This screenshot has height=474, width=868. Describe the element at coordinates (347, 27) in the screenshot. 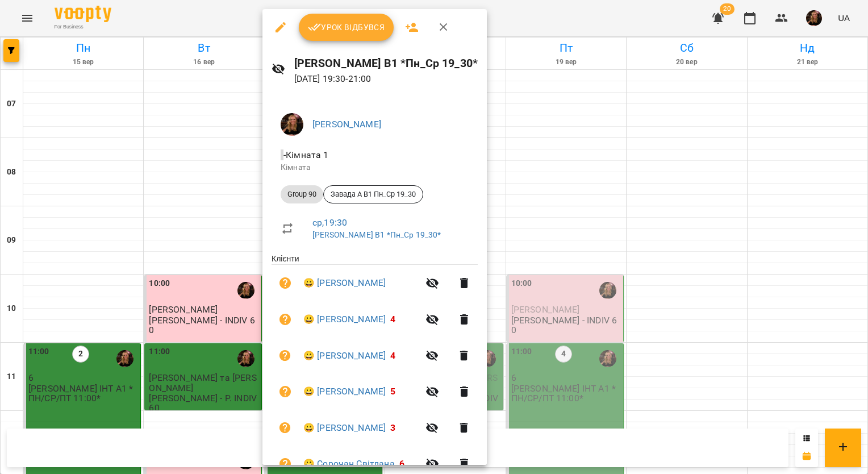

I see `span: Урок відбувся` at that location.